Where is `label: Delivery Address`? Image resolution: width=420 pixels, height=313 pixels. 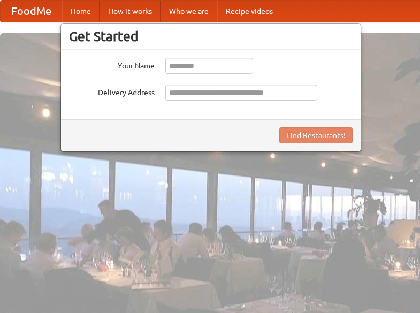 label: Delivery Address is located at coordinates (112, 91).